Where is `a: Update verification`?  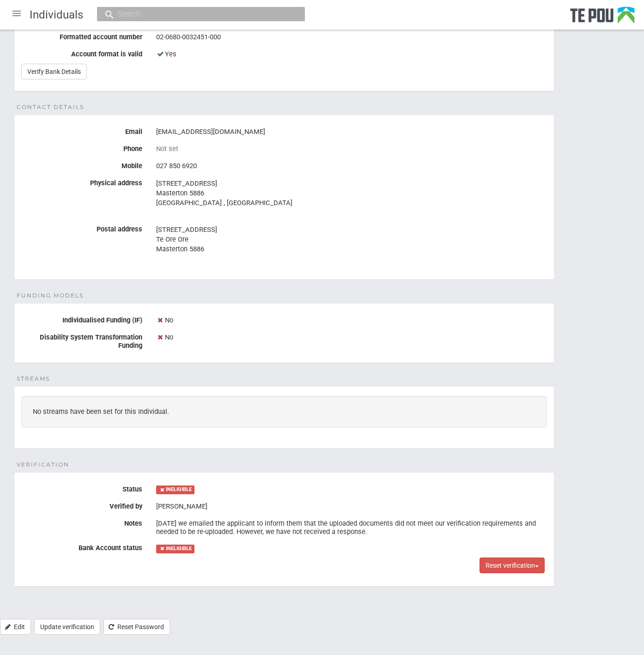
a: Update verification is located at coordinates (67, 627).